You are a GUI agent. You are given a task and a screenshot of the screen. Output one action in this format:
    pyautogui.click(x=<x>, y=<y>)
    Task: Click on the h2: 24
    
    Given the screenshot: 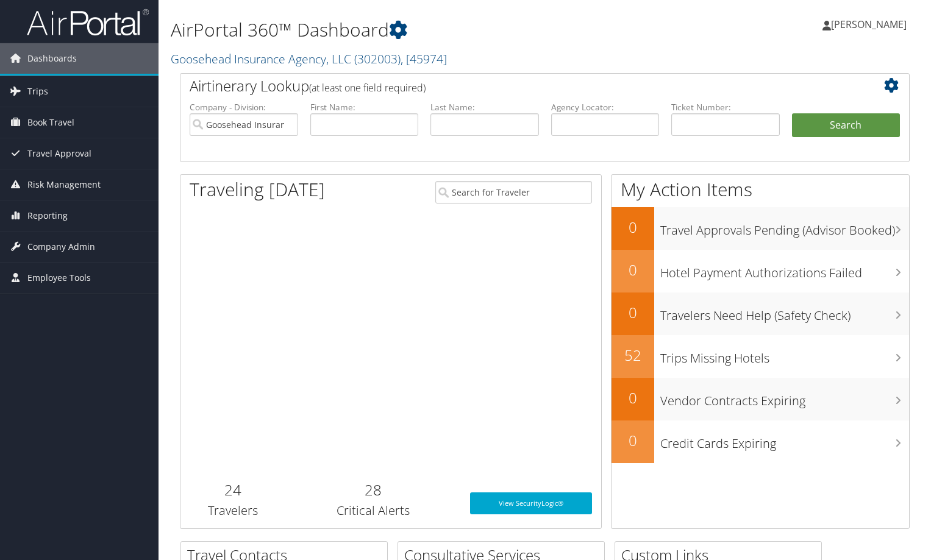 What is the action you would take?
    pyautogui.click(x=233, y=490)
    